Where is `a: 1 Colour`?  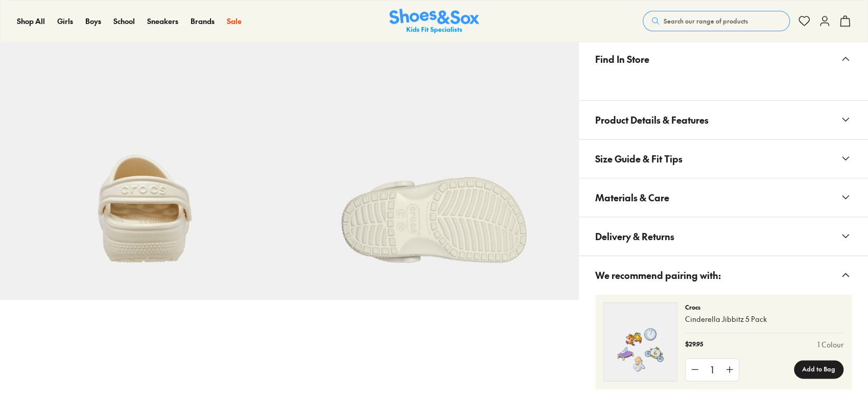 a: 1 Colour is located at coordinates (831, 344).